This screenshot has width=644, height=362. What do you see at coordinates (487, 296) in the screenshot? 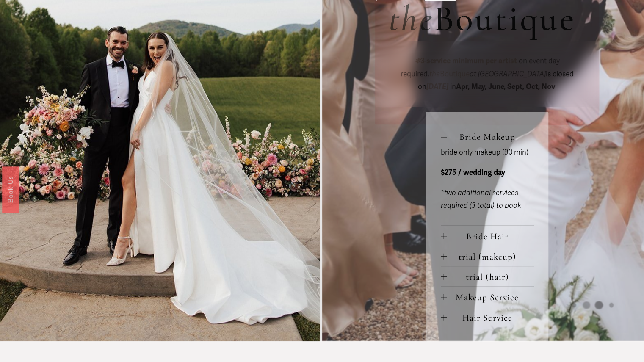
I see `button: Makeup Service` at bounding box center [487, 296].